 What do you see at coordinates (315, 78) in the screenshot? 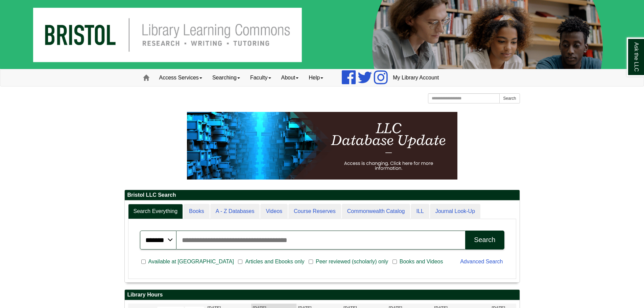
I see `a: Help` at bounding box center [315, 78].